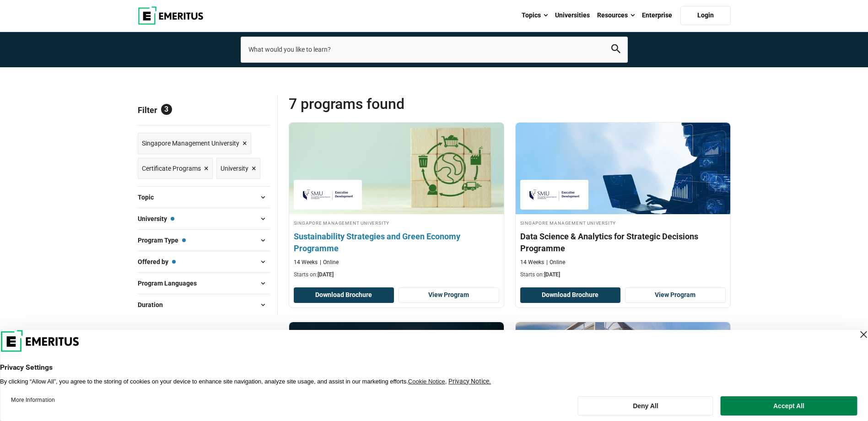 This screenshot has width=868, height=421. I want to click on input: search-page, so click(434, 49).